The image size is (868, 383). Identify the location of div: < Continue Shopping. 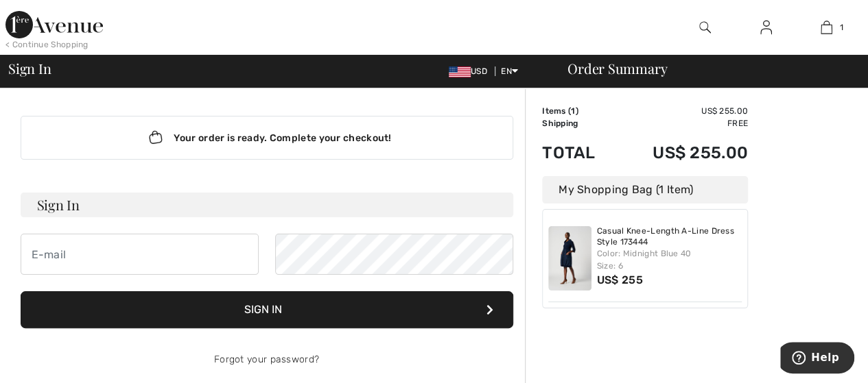
(47, 45).